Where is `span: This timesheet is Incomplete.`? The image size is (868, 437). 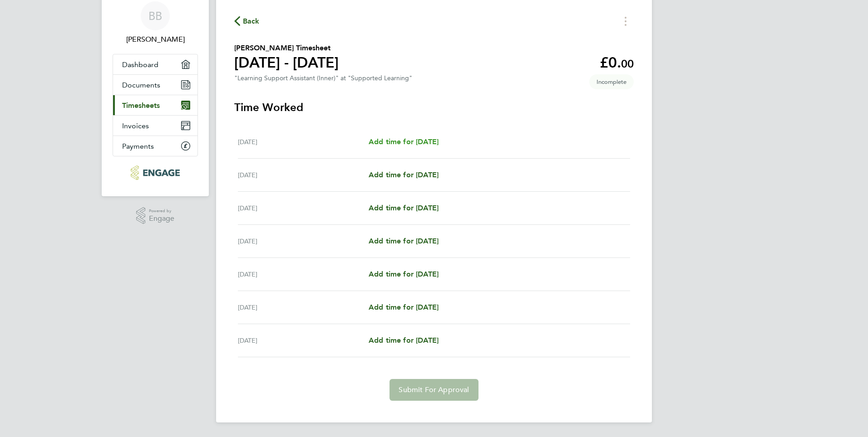
span: This timesheet is Incomplete. is located at coordinates (612, 82).